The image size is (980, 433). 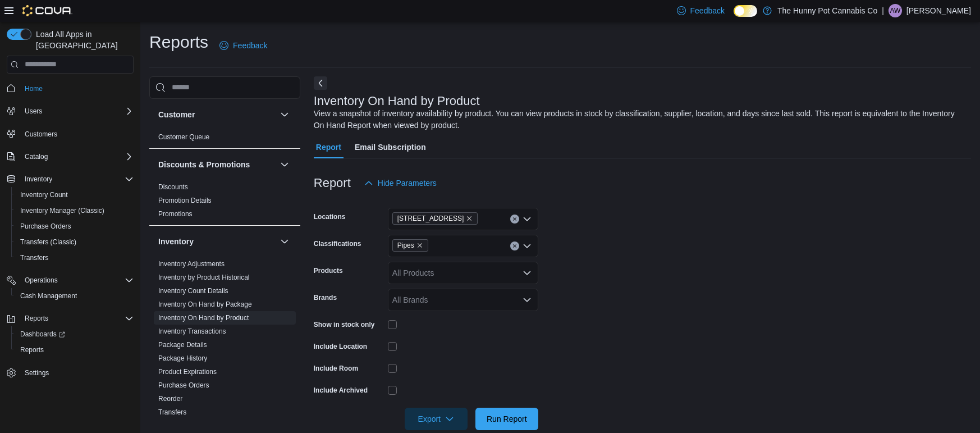 I want to click on span: 145 Silver Reign Dr, so click(x=435, y=219).